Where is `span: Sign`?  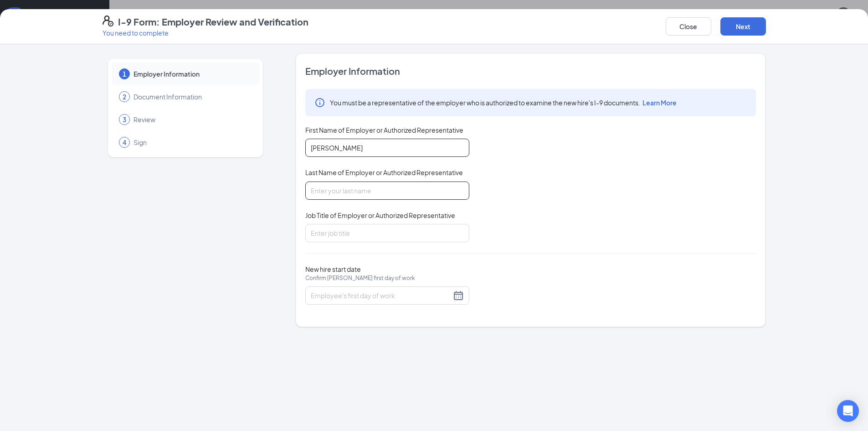 span: Sign is located at coordinates (192, 142).